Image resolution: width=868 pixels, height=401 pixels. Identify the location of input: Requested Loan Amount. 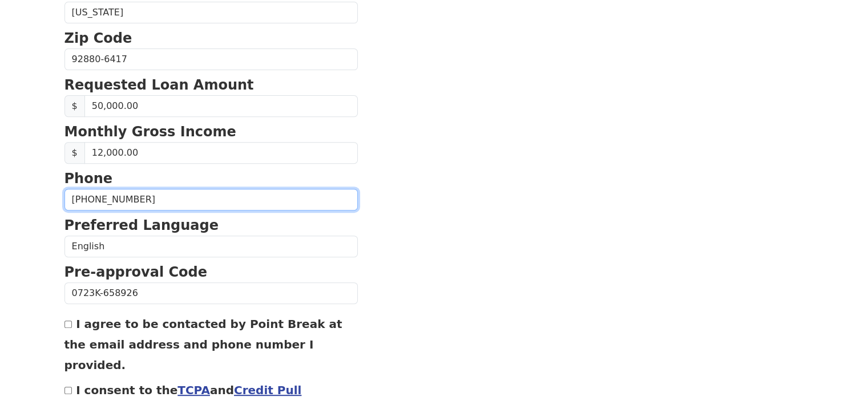
(221, 106).